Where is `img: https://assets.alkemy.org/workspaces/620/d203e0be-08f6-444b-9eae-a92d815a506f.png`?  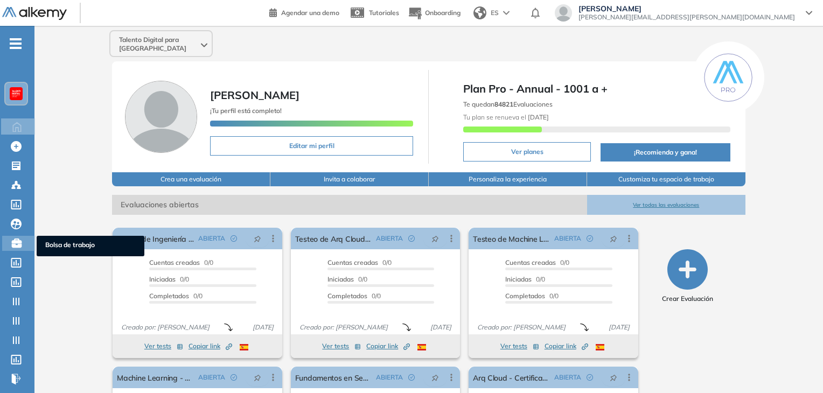 img: https://assets.alkemy.org/workspaces/620/d203e0be-08f6-444b-9eae-a92d815a506f.png is located at coordinates (16, 94).